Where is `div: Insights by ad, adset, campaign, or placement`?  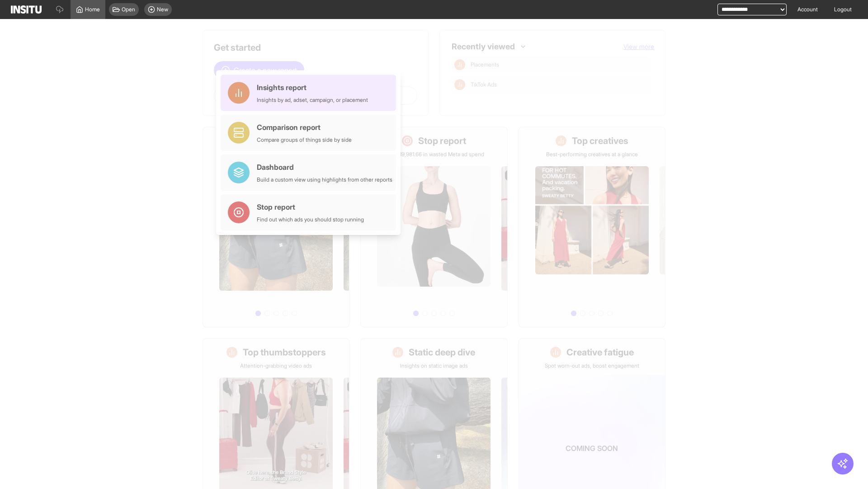
div: Insights by ad, adset, campaign, or placement is located at coordinates (312, 100).